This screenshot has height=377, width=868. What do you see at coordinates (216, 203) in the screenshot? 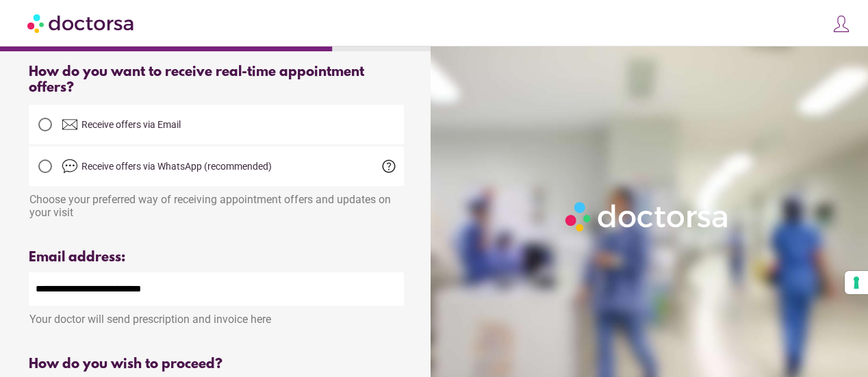
I see `div: Choose your preferred way of receiving appointment offers and updates on your visit` at bounding box center [216, 203].